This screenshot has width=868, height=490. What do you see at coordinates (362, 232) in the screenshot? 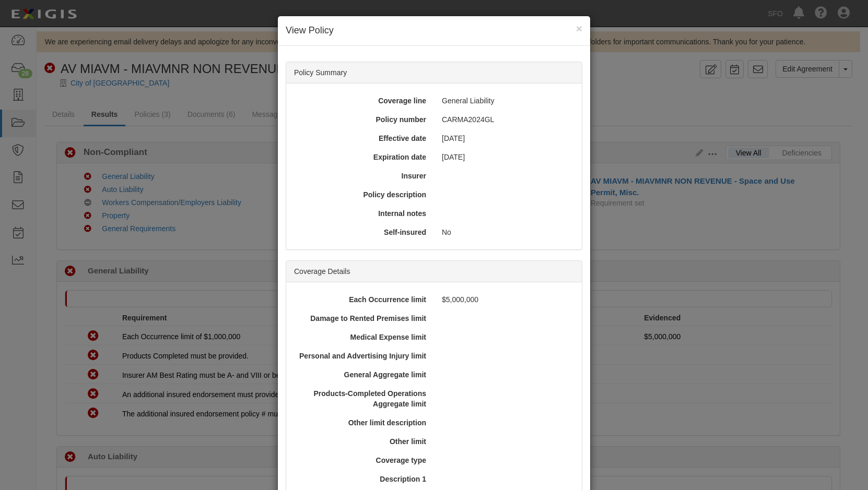
I see `div: Self-insured` at bounding box center [362, 232].